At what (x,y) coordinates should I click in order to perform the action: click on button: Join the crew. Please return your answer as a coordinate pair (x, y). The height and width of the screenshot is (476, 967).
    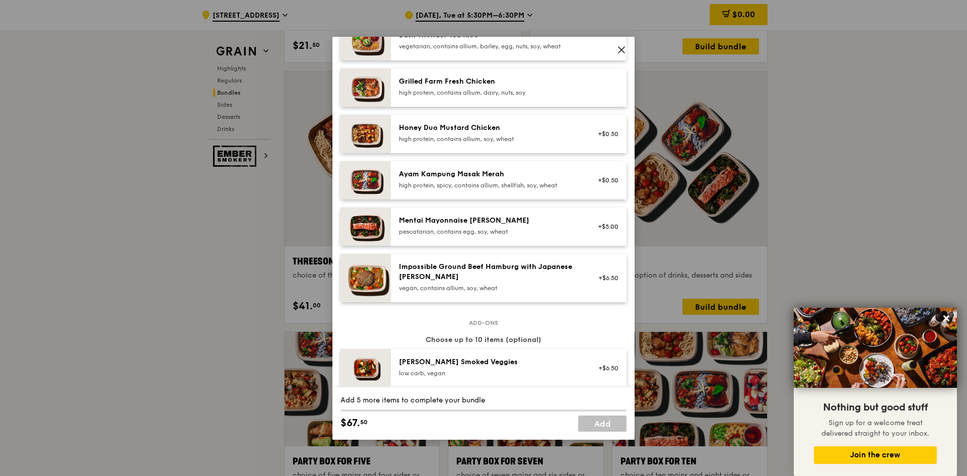
    Looking at the image, I should click on (875, 455).